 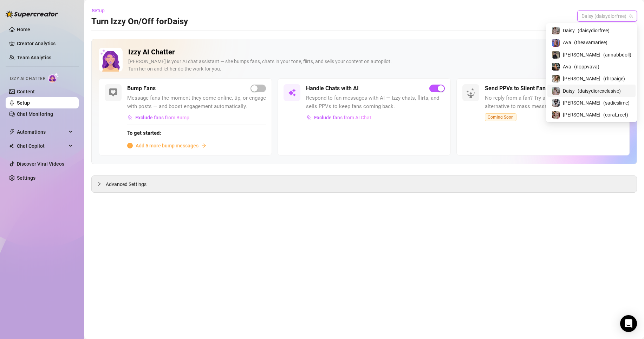 I want to click on span: ( daisydiorexclusive ), so click(x=599, y=91).